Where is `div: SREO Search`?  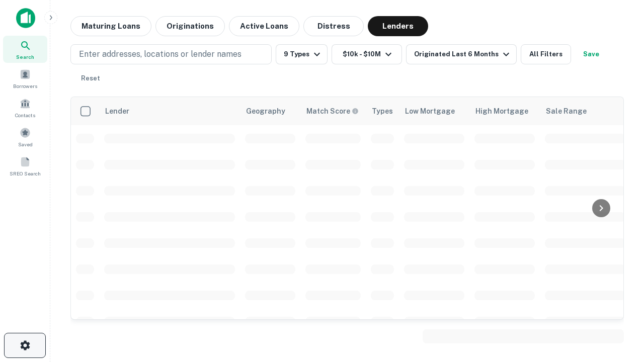
div: SREO Search is located at coordinates (25, 166).